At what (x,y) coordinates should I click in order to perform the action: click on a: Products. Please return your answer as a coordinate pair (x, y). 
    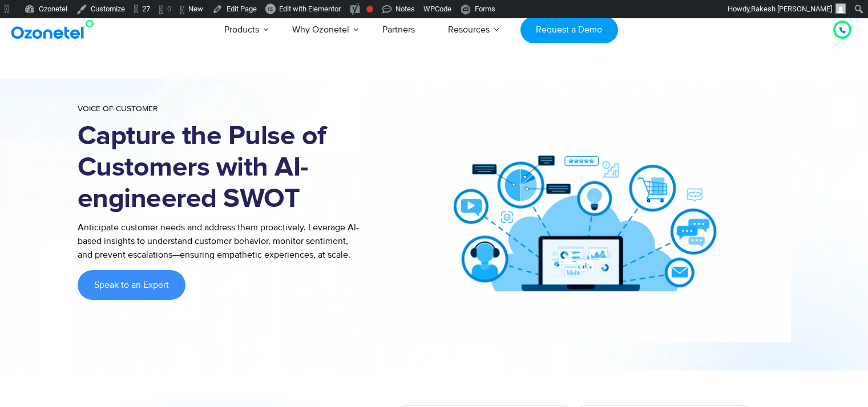
    Looking at the image, I should click on (241, 30).